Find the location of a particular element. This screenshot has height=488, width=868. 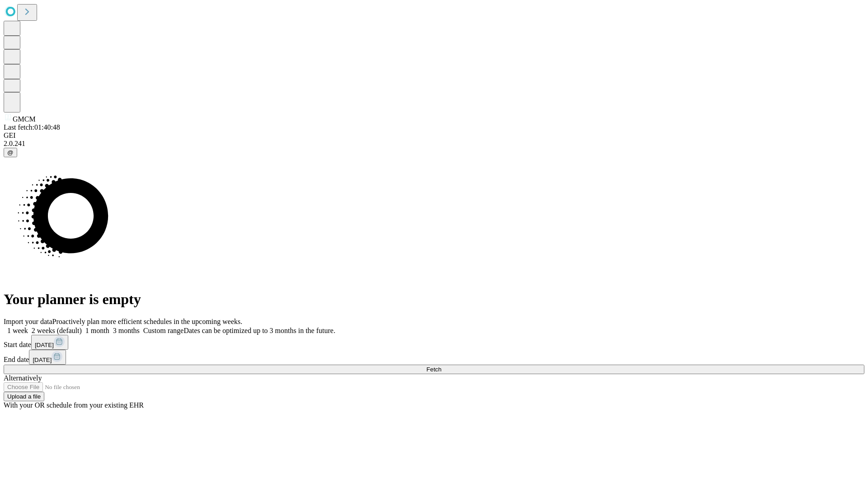

span: Proactively plan more efficient schedules in the upcoming weeks. is located at coordinates (147, 321).